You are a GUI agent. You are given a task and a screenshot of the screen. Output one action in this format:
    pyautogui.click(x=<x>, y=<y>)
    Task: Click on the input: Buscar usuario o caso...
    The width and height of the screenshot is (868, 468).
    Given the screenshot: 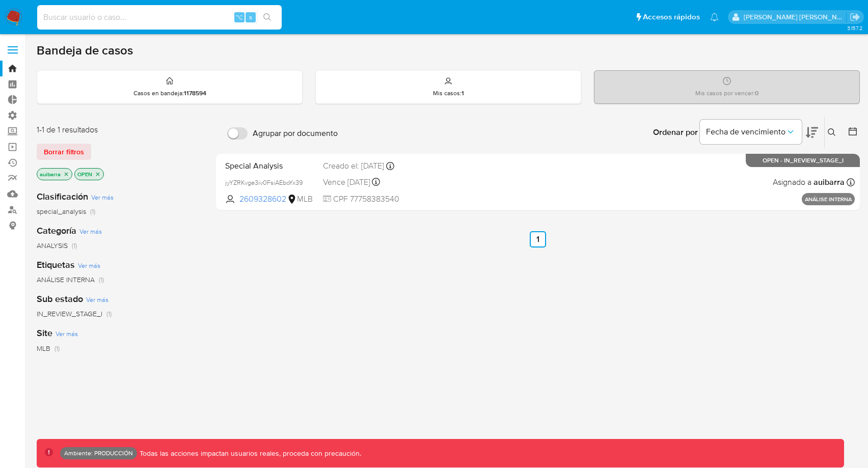 What is the action you would take?
    pyautogui.click(x=160, y=17)
    